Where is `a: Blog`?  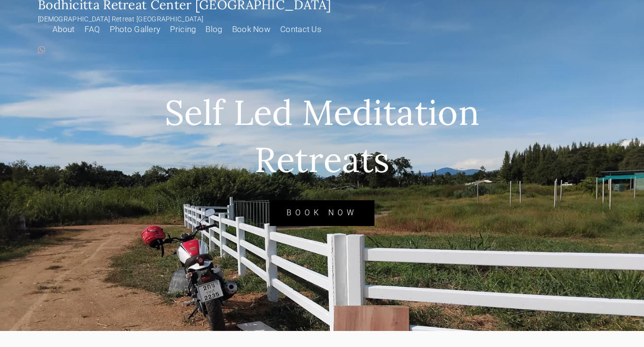 a: Blog is located at coordinates (211, 33).